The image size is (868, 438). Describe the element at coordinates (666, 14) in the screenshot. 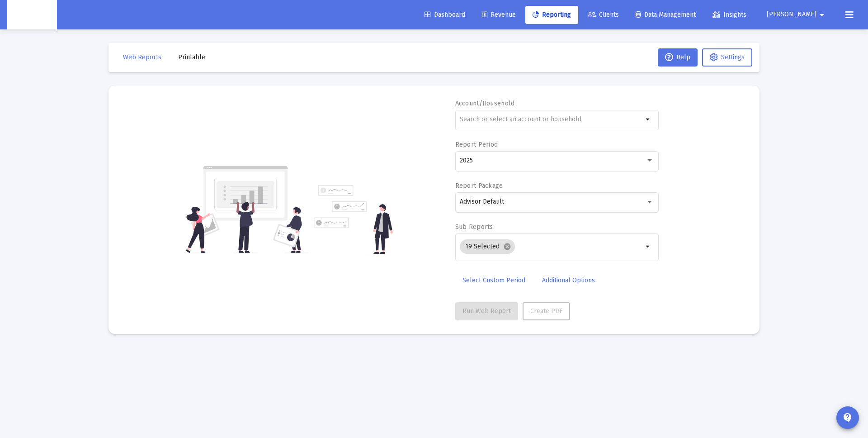

I see `span: Data Management` at that location.